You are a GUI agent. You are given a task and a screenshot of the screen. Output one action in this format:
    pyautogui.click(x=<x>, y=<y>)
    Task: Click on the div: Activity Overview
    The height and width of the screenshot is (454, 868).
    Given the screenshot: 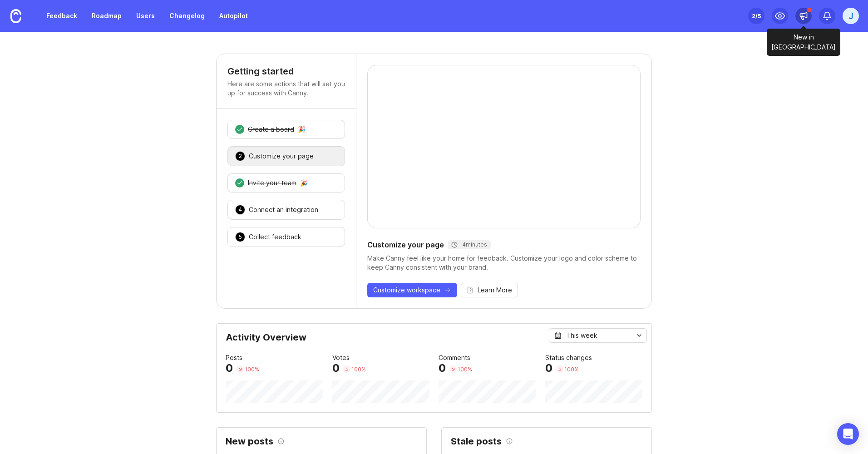 What is the action you would take?
    pyautogui.click(x=434, y=341)
    